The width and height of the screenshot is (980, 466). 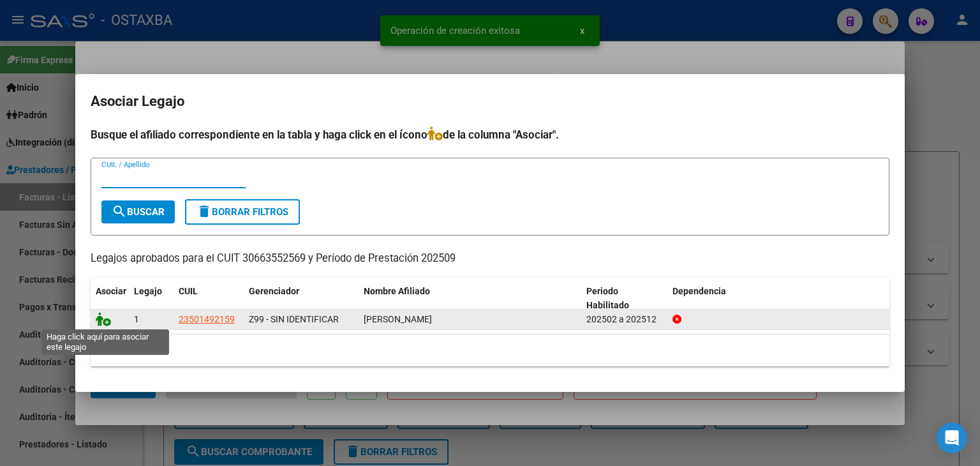 What do you see at coordinates (136, 319) in the screenshot?
I see `span: 1` at bounding box center [136, 319].